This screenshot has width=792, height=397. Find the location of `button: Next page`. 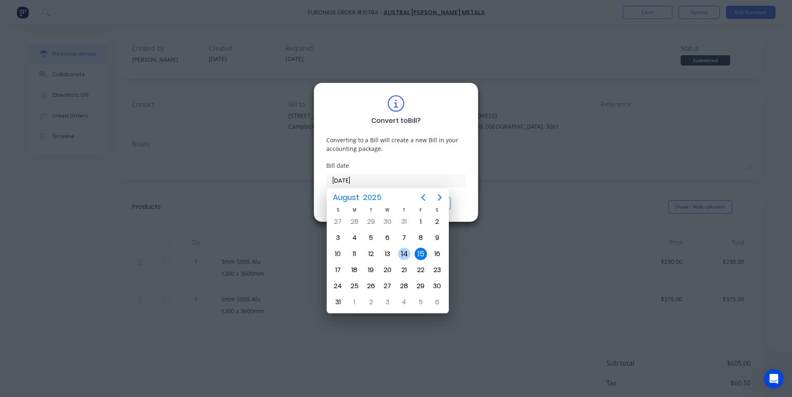

button: Next page is located at coordinates (440, 198).